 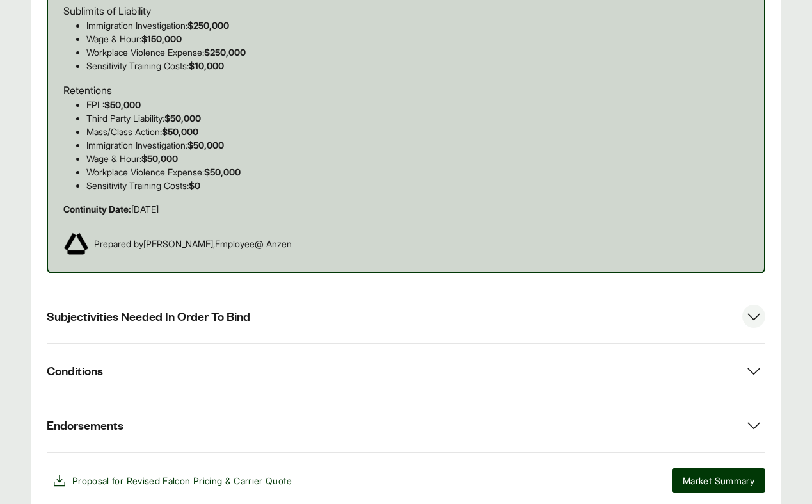 I want to click on h3: Sublimits of Liability, so click(x=406, y=11).